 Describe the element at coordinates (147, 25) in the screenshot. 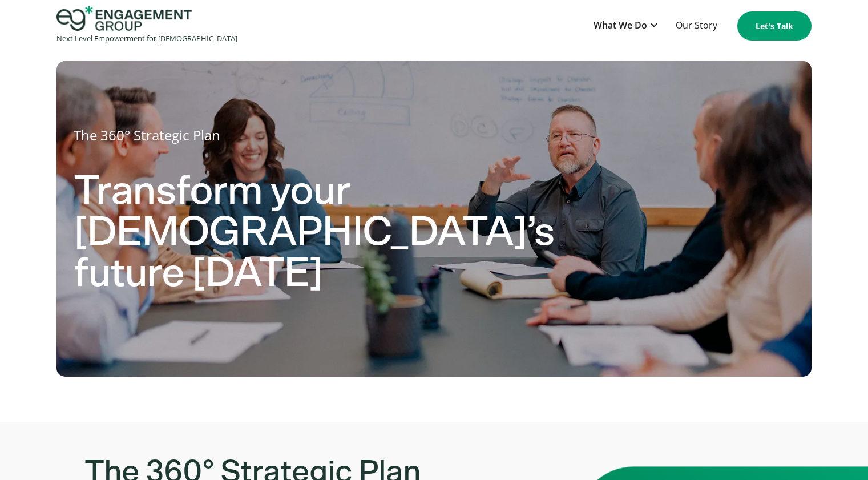

I see `a: home` at that location.